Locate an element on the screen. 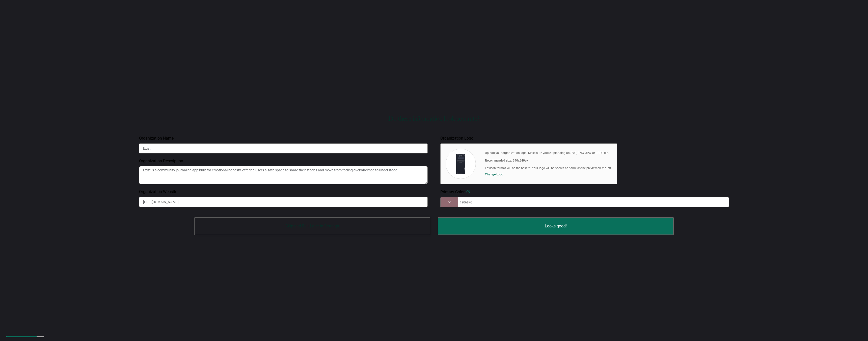 Image resolution: width=868 pixels, height=341 pixels. span: Organization Website is located at coordinates (158, 192).